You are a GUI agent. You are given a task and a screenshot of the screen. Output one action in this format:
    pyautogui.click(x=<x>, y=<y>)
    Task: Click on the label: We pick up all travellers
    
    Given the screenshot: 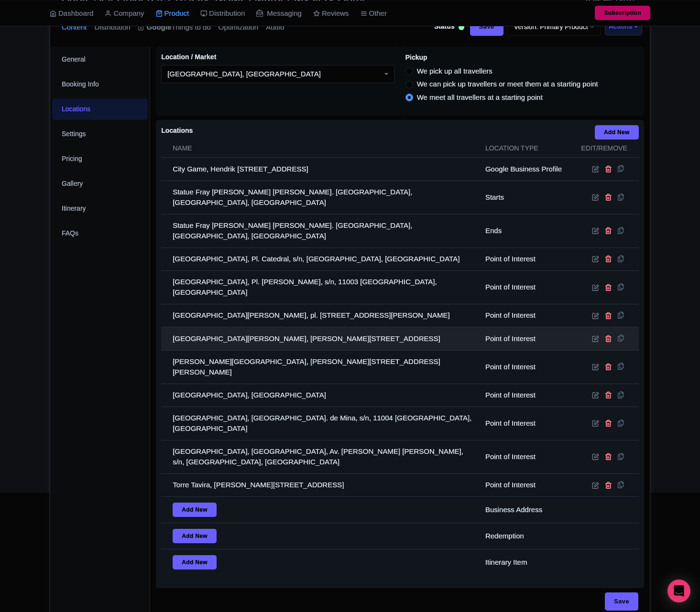 What is the action you would take?
    pyautogui.click(x=454, y=71)
    